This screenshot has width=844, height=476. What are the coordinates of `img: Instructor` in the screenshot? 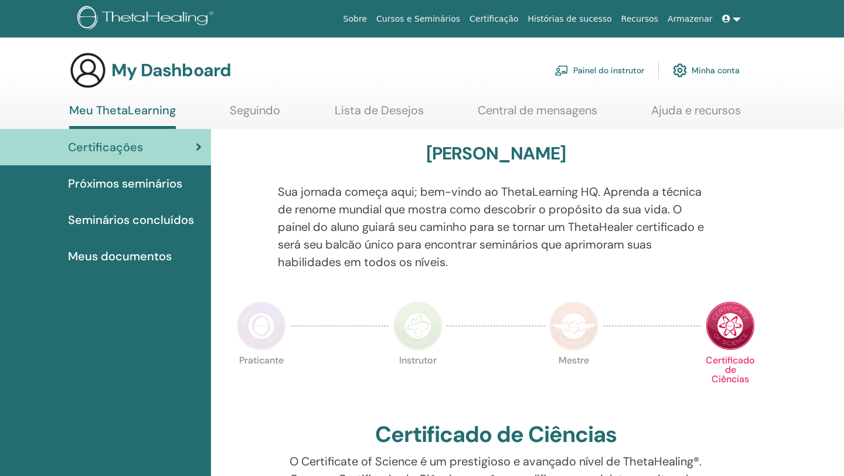 It's located at (418, 326).